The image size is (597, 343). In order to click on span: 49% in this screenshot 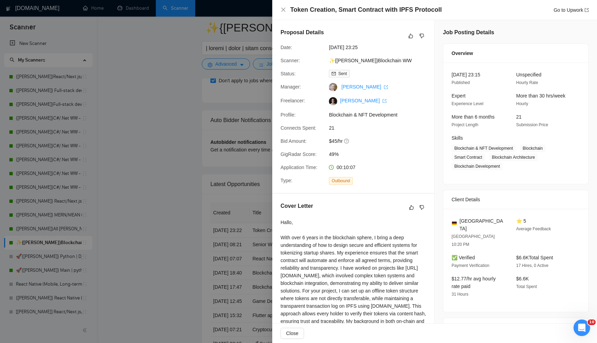, I will do `click(381, 154)`.